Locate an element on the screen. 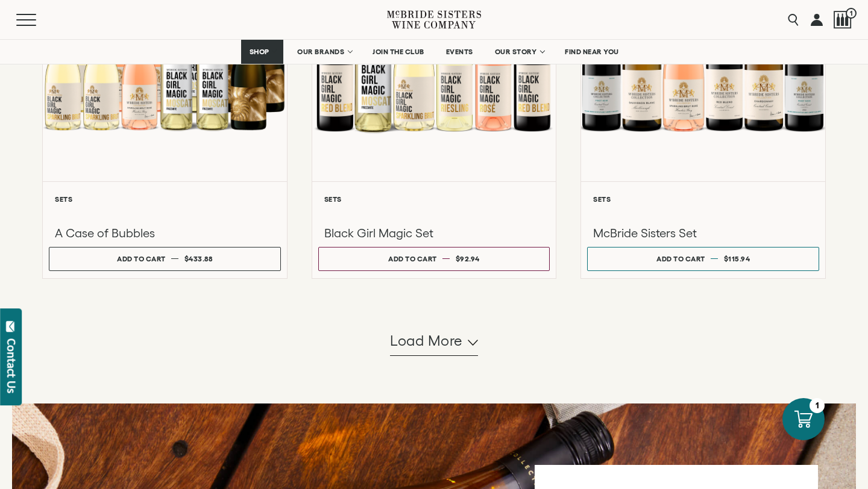 This screenshot has width=868, height=489. span: 1 is located at coordinates (851, 13).